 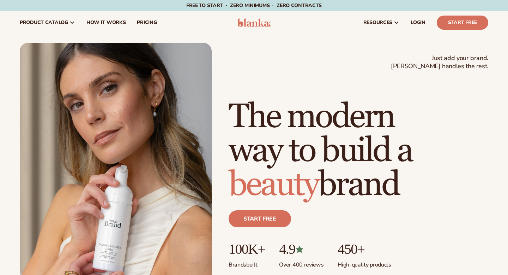 I want to click on span: How It Works, so click(x=106, y=23).